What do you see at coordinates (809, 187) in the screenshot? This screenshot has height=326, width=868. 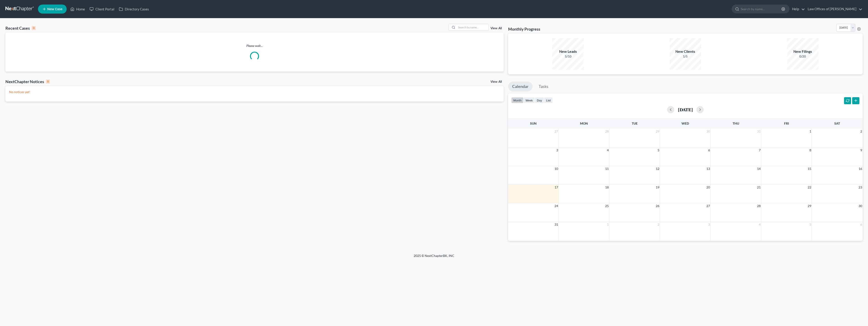 I see `span: 22` at bounding box center [809, 187].